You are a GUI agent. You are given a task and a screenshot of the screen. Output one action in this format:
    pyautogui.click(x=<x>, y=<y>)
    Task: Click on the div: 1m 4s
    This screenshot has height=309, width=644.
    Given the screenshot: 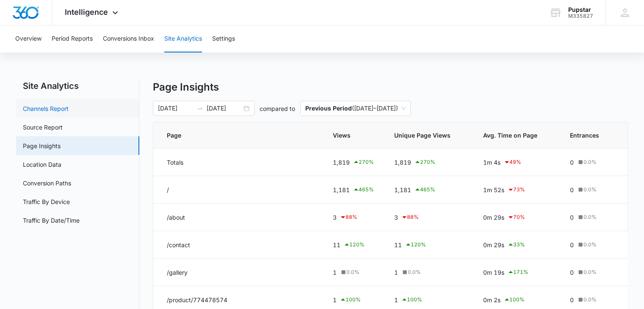 What is the action you would take?
    pyautogui.click(x=516, y=162)
    